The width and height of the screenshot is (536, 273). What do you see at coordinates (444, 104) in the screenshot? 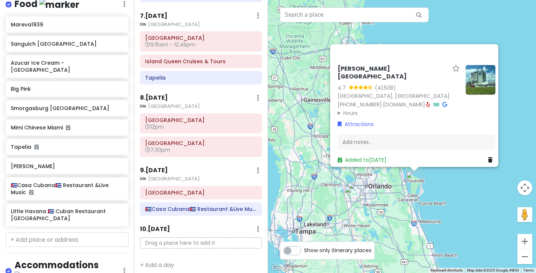
I see `i: Google Maps` at bounding box center [444, 104].